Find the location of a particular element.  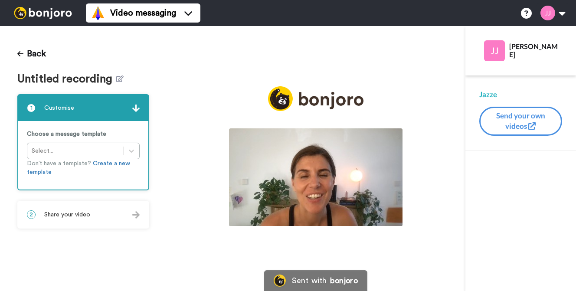

span: Video messaging is located at coordinates (143, 13).